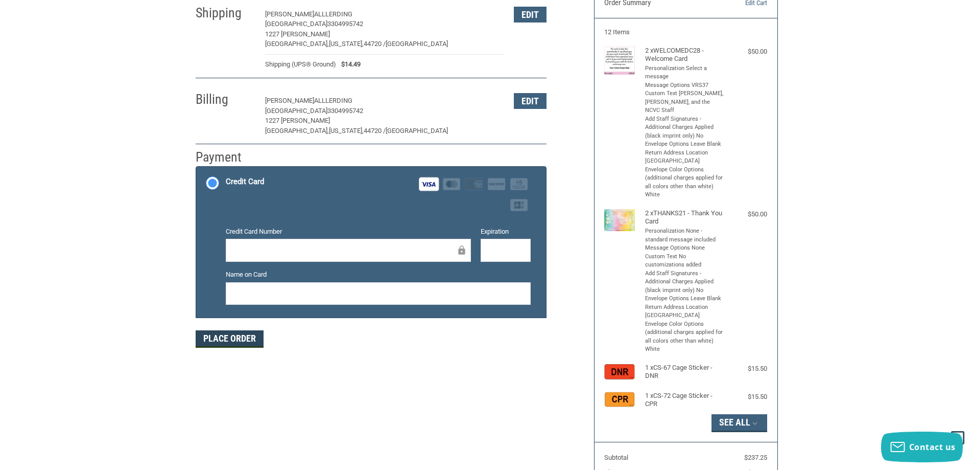 Image resolution: width=973 pixels, height=470 pixels. I want to click on h2: Billing, so click(225, 99).